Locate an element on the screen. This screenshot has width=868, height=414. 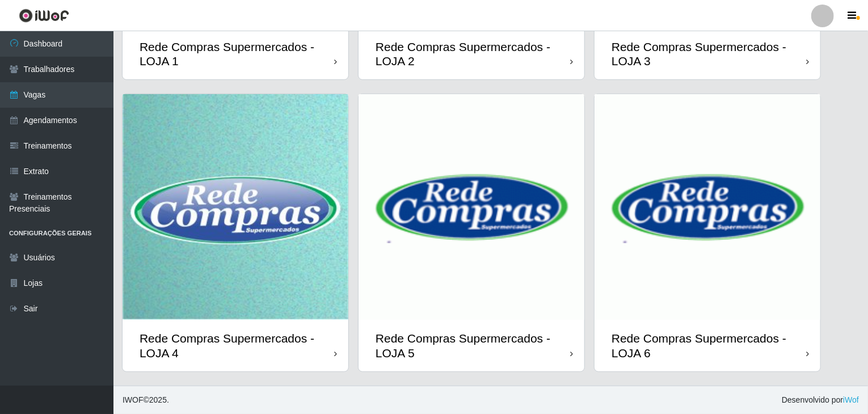
a: Rede Compras Supermercados - LOJA 4 is located at coordinates (236, 233).